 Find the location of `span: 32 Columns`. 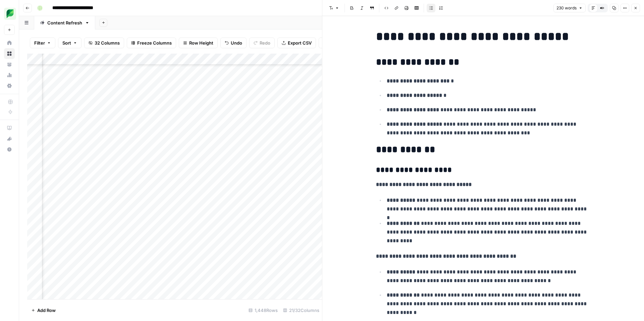

span: 32 Columns is located at coordinates (107, 43).